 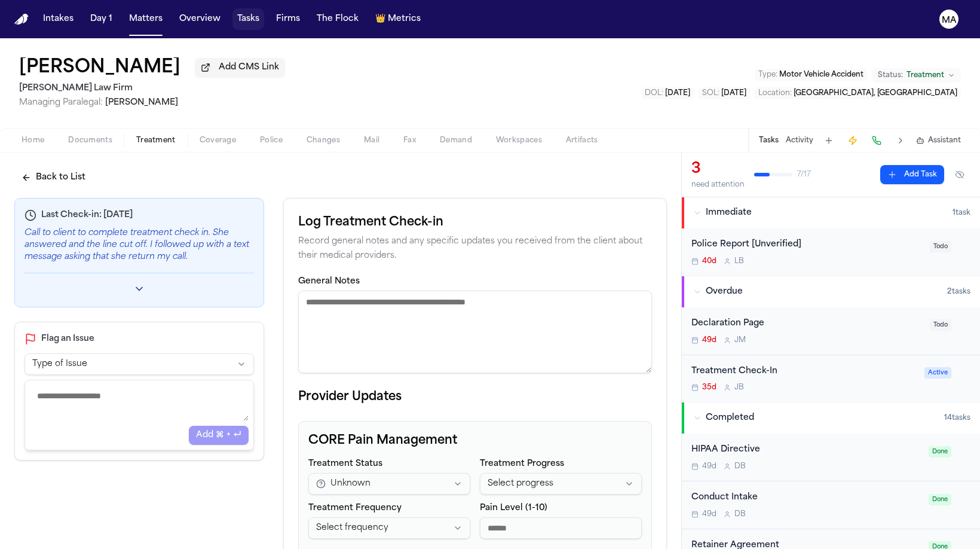 I want to click on span: Mail, so click(x=372, y=140).